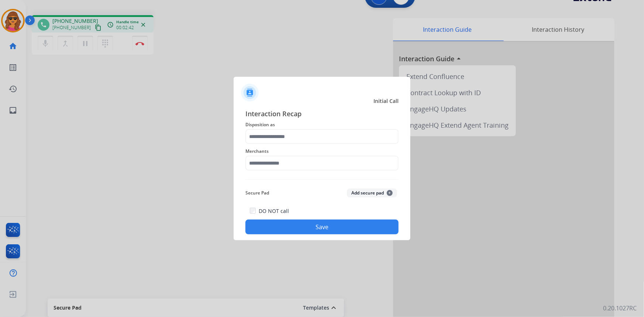 This screenshot has height=317, width=644. I want to click on span: Disposition as, so click(322, 125).